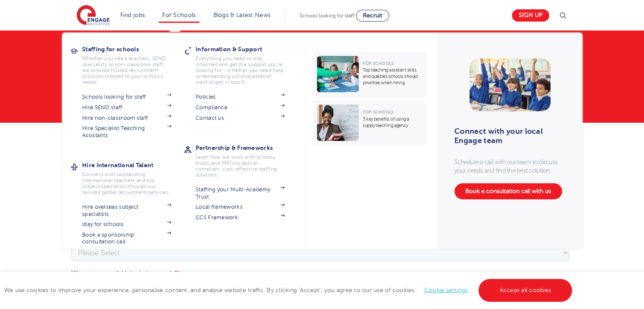 The image size is (644, 309). I want to click on p: Schedule a call with our team to discuss your needs and find the best solution., so click(510, 166).